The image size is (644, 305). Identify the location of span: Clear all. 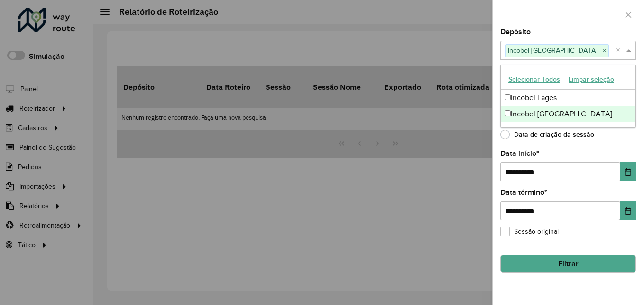
(620, 50).